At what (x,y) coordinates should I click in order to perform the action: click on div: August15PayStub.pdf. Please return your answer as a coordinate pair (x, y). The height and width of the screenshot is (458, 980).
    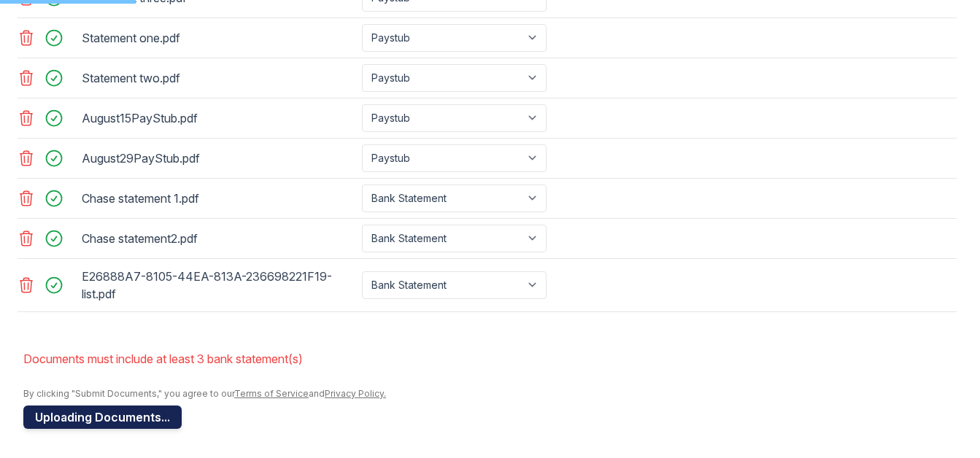
    Looking at the image, I should click on (219, 118).